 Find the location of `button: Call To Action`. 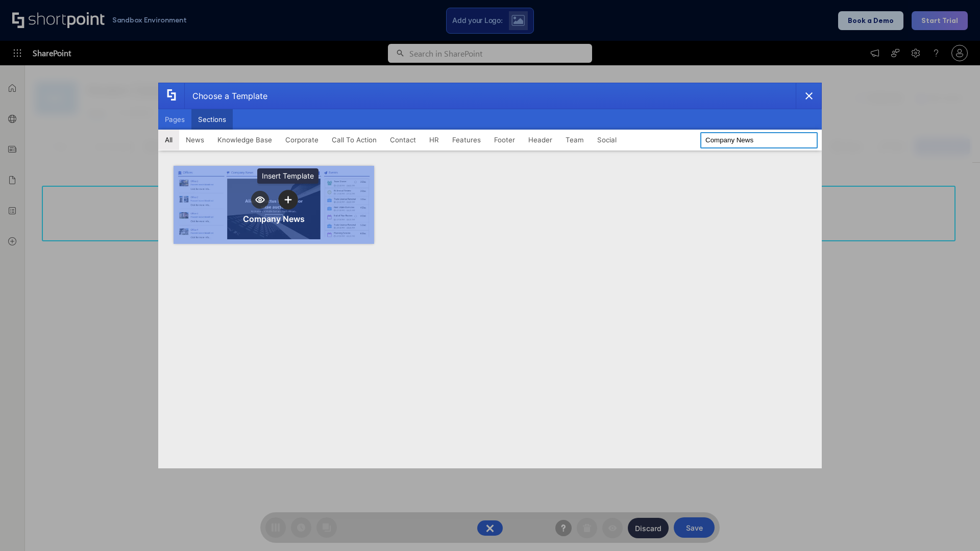

button: Call To Action is located at coordinates (354, 140).